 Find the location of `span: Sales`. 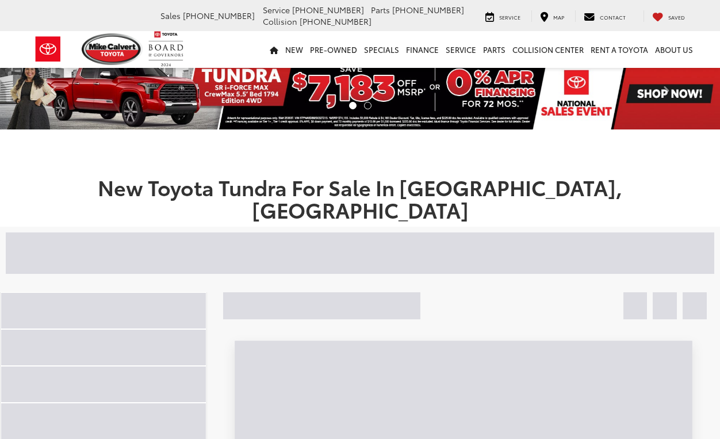

span: Sales is located at coordinates (170, 16).